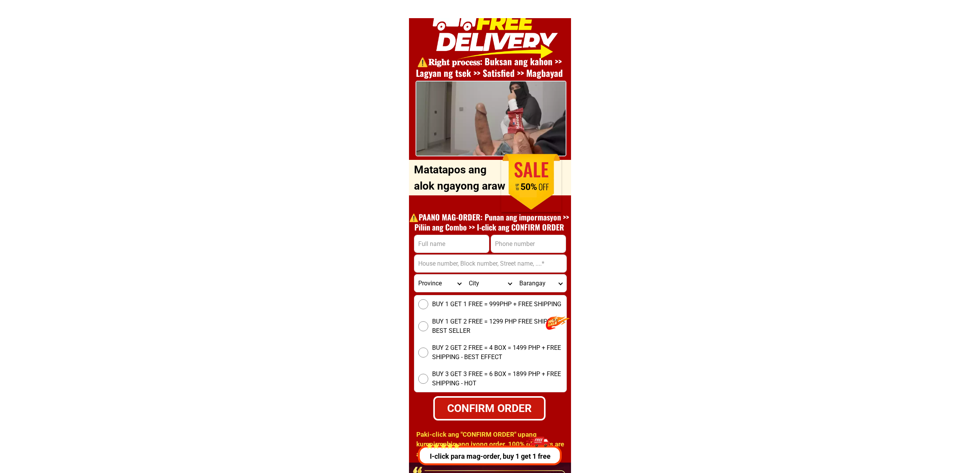 The width and height of the screenshot is (980, 473). What do you see at coordinates (490, 408) in the screenshot?
I see `div: CONFIRM ORDER` at bounding box center [490, 408].